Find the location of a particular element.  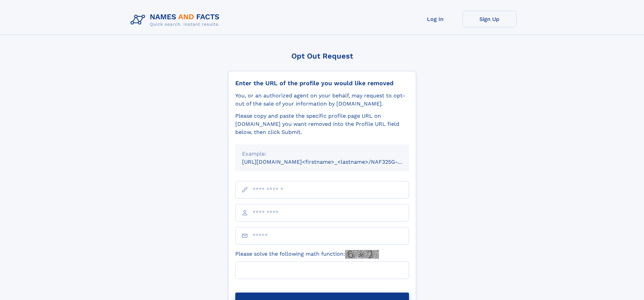

img: Logo Names and Facts is located at coordinates (177, 20).